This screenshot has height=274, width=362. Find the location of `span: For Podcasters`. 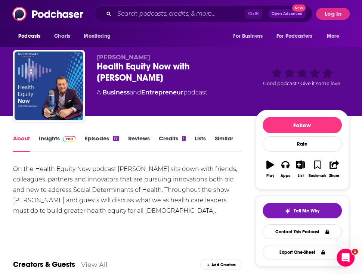

span: For Podcasters is located at coordinates (295, 36).